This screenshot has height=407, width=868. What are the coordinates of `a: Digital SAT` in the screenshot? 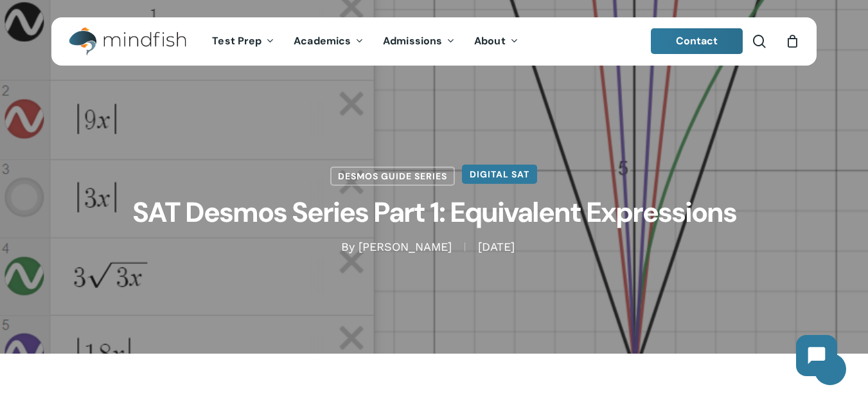 It's located at (499, 174).